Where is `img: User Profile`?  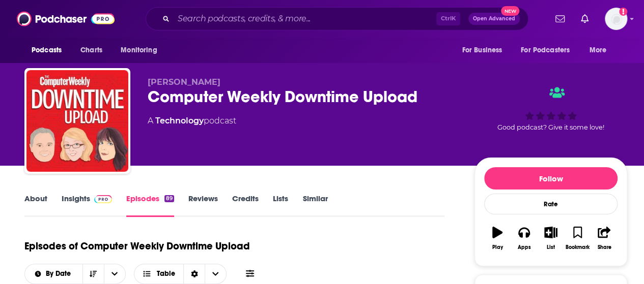
img: User Profile is located at coordinates (616, 19).